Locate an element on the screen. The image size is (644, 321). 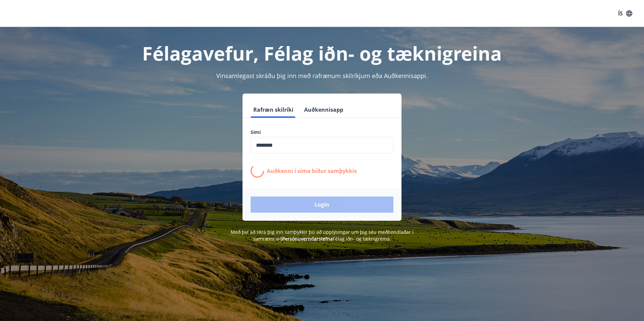
a: Persónuverndarstefna is located at coordinates (308, 238).